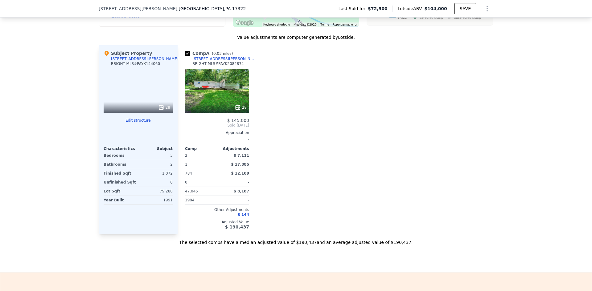 The image size is (592, 291). I want to click on span: $ 17,885, so click(240, 165).